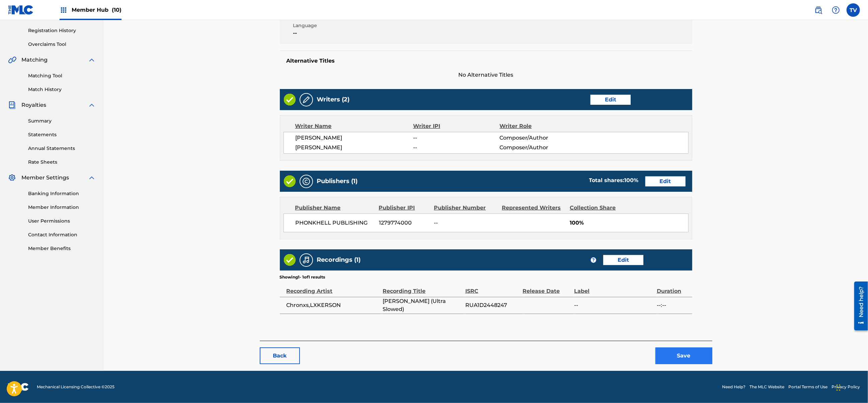 The height and width of the screenshot is (403, 868). What do you see at coordinates (846, 387) in the screenshot?
I see `a: Privacy Policy` at bounding box center [846, 387].